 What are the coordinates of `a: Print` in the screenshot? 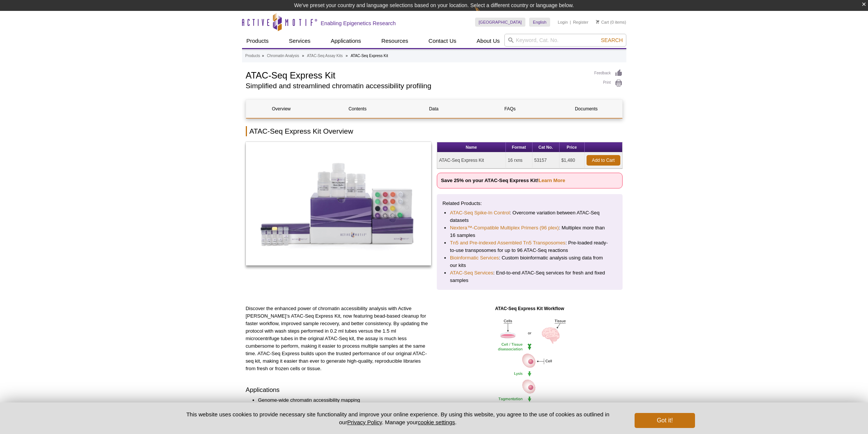 It's located at (608, 83).